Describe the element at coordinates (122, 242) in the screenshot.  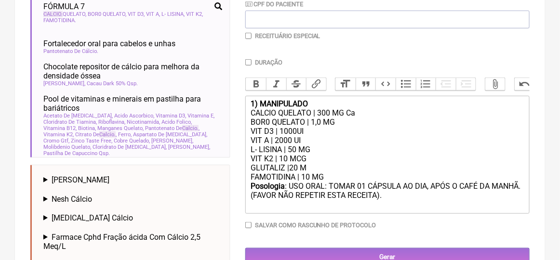
I see `span: Farmace Cphd Fração ácida Com Cálcio 2,5 Meq/L` at that location.